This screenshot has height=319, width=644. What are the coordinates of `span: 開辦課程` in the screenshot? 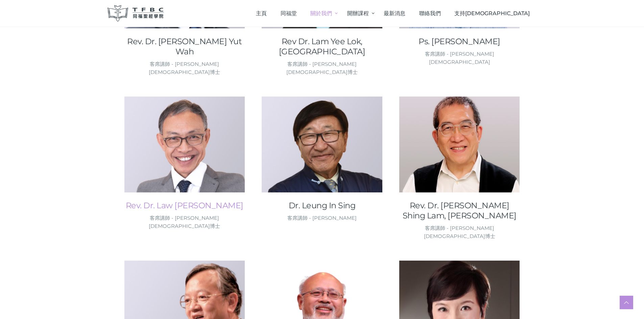 It's located at (358, 13).